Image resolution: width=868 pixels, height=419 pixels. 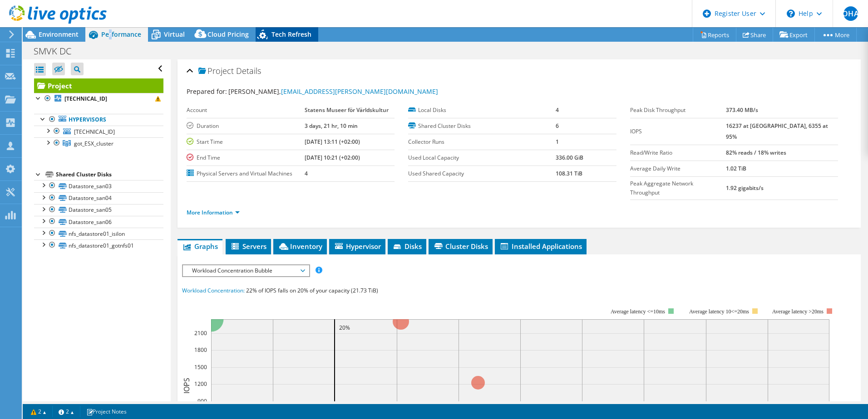 What do you see at coordinates (98, 143) in the screenshot?
I see `a: got_ESX_cluster` at bounding box center [98, 143].